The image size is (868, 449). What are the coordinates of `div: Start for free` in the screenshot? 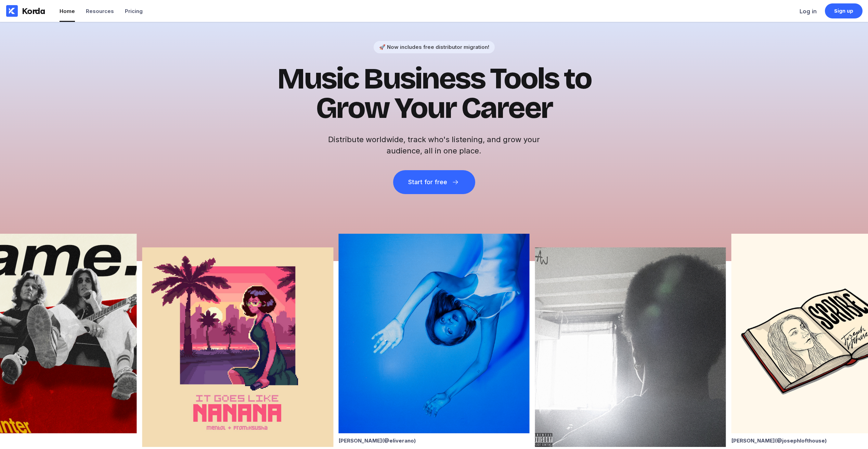 It's located at (428, 182).